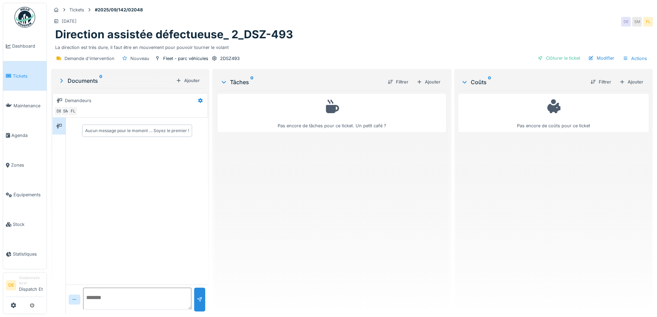  Describe the element at coordinates (115, 81) in the screenshot. I see `div: Documents` at that location.